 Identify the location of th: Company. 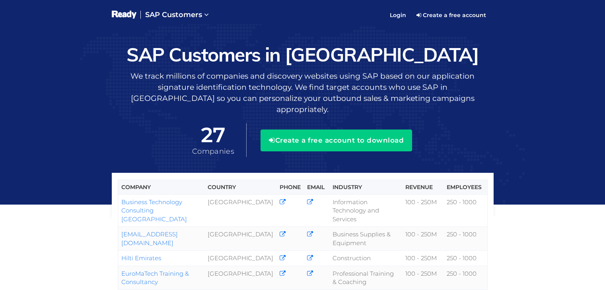
(161, 187).